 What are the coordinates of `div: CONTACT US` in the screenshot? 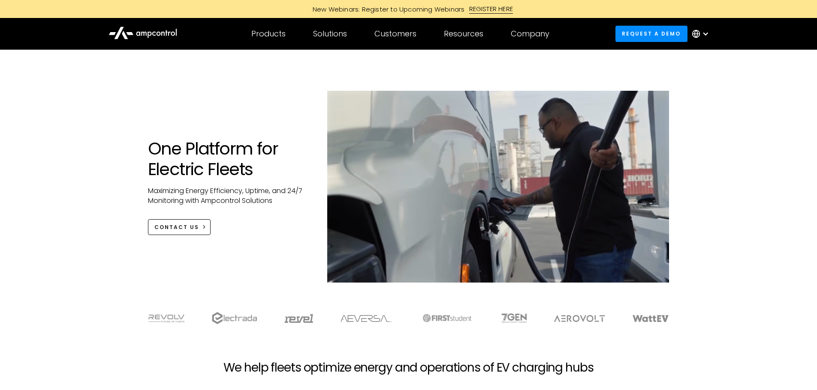 It's located at (177, 228).